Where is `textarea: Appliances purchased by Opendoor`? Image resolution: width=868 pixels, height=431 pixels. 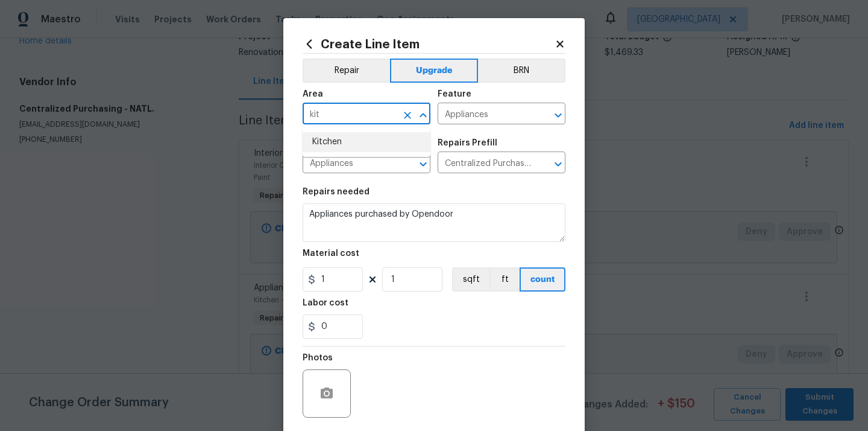 textarea: Appliances purchased by Opendoor is located at coordinates (434, 223).